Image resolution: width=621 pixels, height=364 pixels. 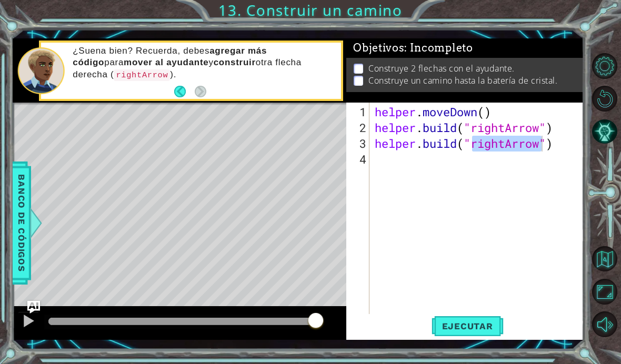 I want to click on button: Reiniciar nivel, so click(x=605, y=98).